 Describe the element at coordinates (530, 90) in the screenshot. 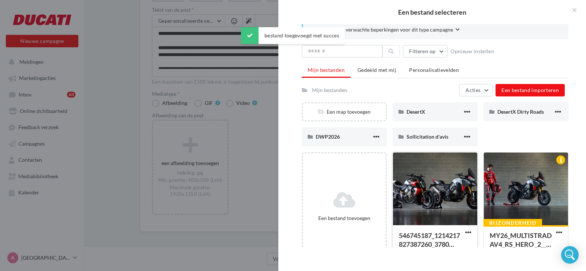

I see `span: Een bestand importeren` at that location.